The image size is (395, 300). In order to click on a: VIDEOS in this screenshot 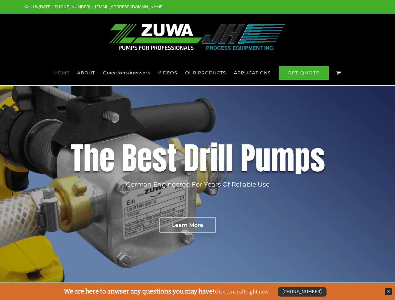, I will do `click(168, 73)`.